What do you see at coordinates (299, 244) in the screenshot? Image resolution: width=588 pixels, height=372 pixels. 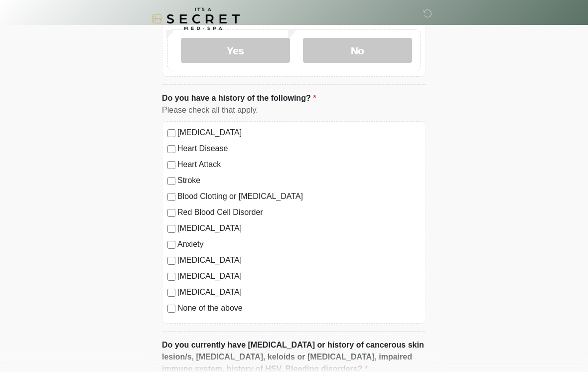 I see `label: Anxiety` at bounding box center [299, 244].